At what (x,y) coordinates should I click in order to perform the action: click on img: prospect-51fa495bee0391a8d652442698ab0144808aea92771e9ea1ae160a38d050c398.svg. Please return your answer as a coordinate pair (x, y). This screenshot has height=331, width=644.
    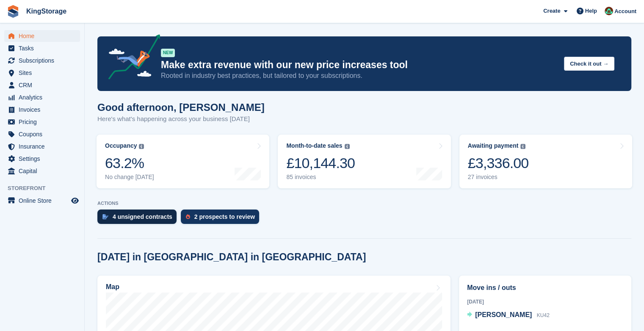
    Looking at the image, I should click on (188, 217).